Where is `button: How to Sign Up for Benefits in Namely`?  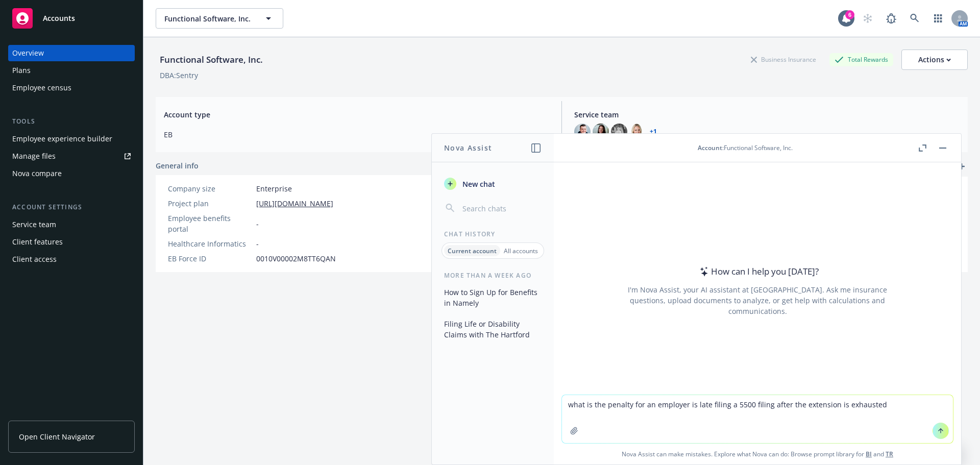 button: How to Sign Up for Benefits in Namely is located at coordinates (493, 297).